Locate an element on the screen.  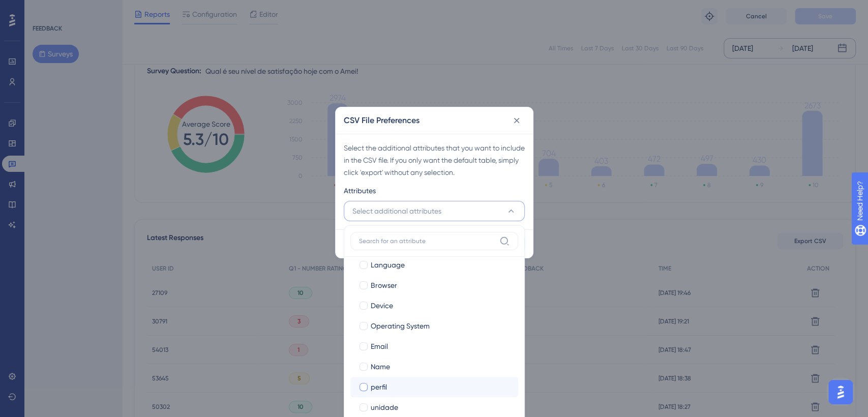
span: unidade is located at coordinates (384, 407).